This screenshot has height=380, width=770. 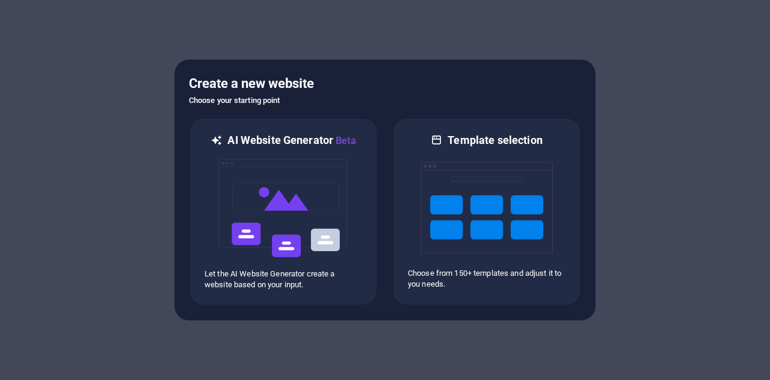 What do you see at coordinates (385, 84) in the screenshot?
I see `h5: Create a new website` at bounding box center [385, 84].